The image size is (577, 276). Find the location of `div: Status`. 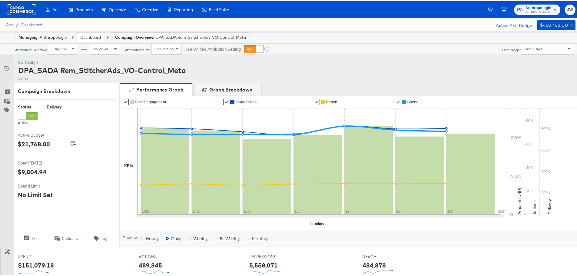

div: Status is located at coordinates (28, 106).